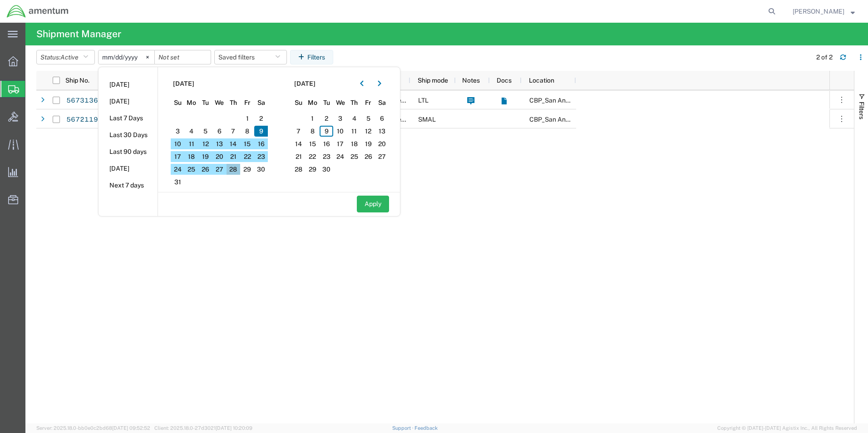  Describe the element at coordinates (128, 118) in the screenshot. I see `li: Last 7 Days` at that location.